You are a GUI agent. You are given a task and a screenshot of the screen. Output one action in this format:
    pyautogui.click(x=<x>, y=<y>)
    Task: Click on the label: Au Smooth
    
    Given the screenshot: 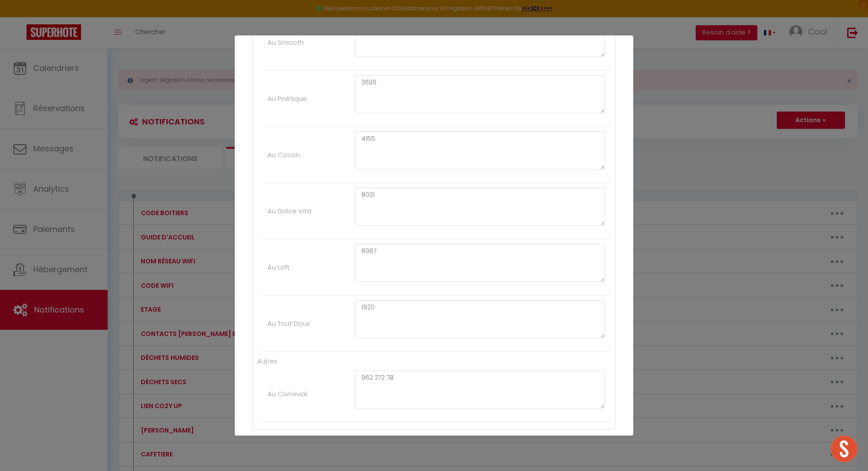 What is the action you would take?
    pyautogui.click(x=286, y=43)
    